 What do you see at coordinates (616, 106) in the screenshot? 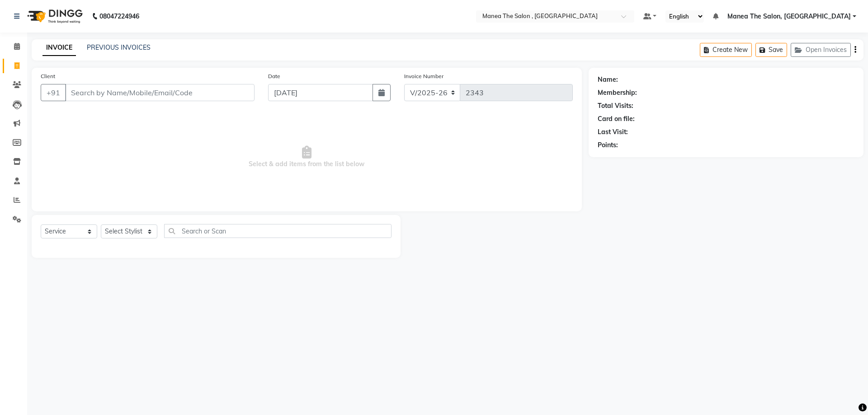
I see `div: Total Visits:` at bounding box center [616, 106].